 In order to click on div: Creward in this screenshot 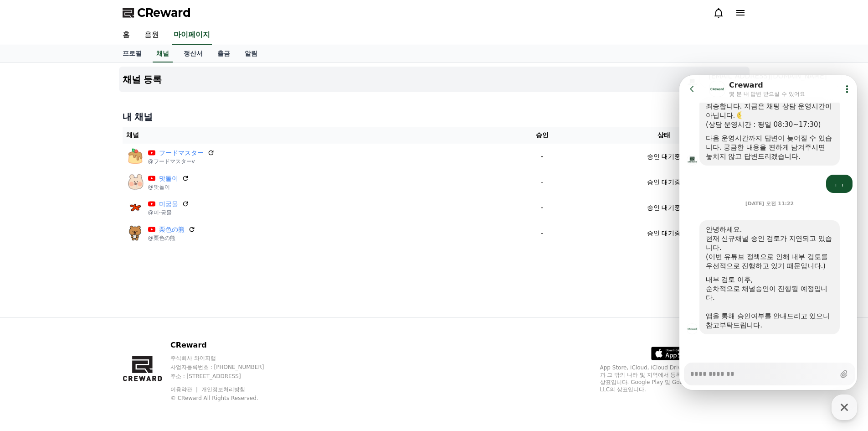, I will do `click(67, 10)`.